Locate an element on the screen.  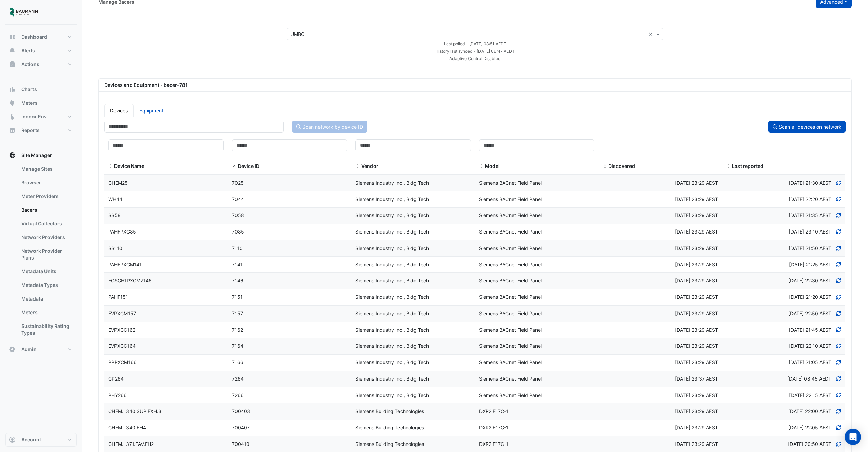
span: SS110 is located at coordinates (115, 248).